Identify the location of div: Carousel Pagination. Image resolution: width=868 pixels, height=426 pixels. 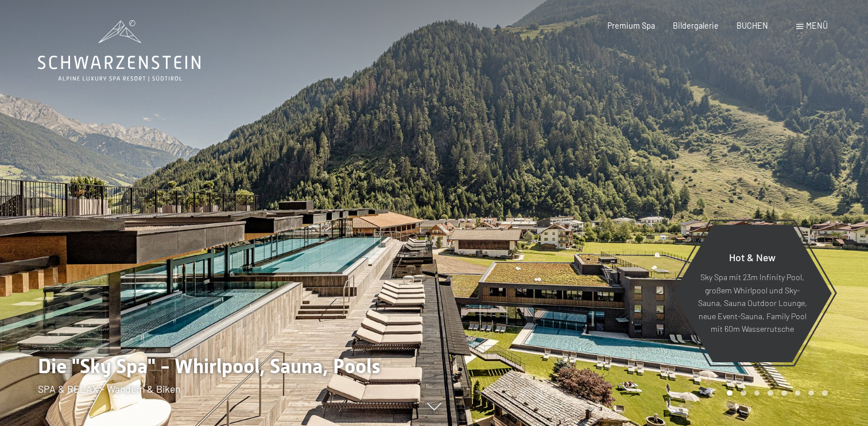
(775, 393).